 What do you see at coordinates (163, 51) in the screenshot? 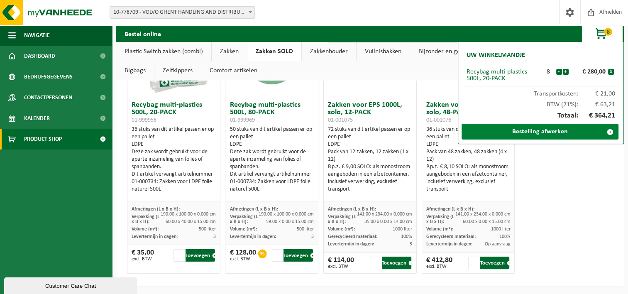
I see `a: Plastic Switch zakken (combi)` at bounding box center [163, 51].